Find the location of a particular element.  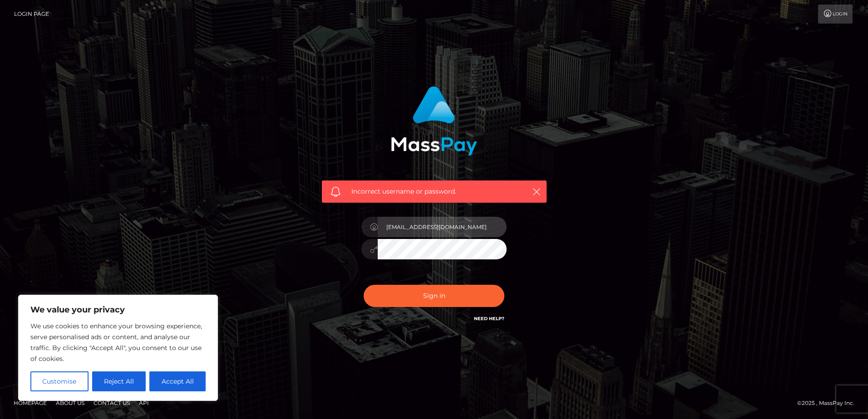

button: Accept All is located at coordinates (178, 381).